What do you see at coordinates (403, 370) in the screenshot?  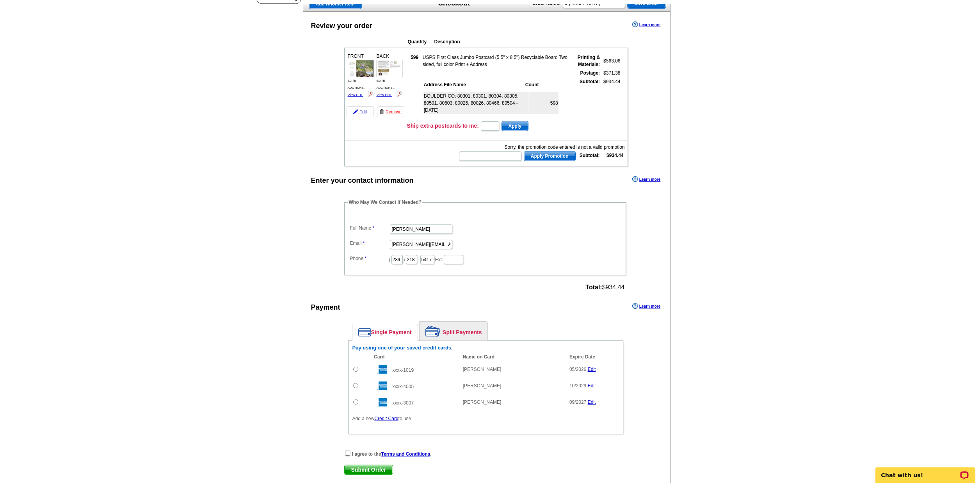 I see `span: xxxx-1019` at bounding box center [403, 370].